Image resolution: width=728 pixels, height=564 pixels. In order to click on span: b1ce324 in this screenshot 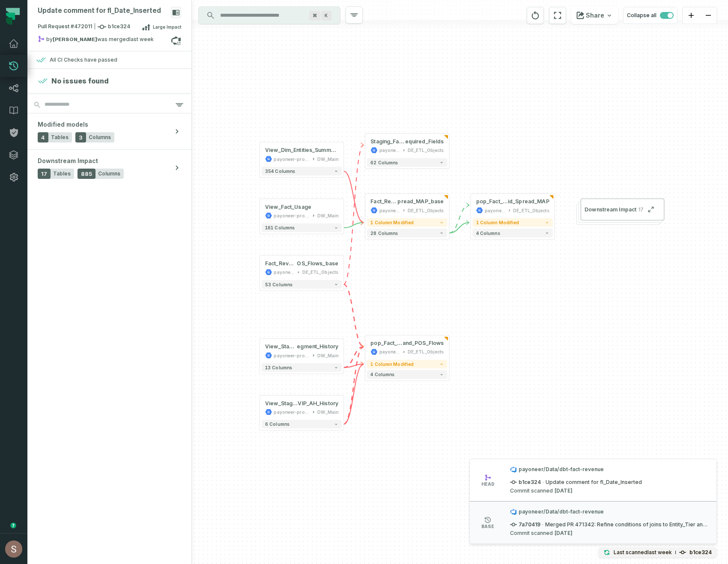, I will do `click(525, 483)`.